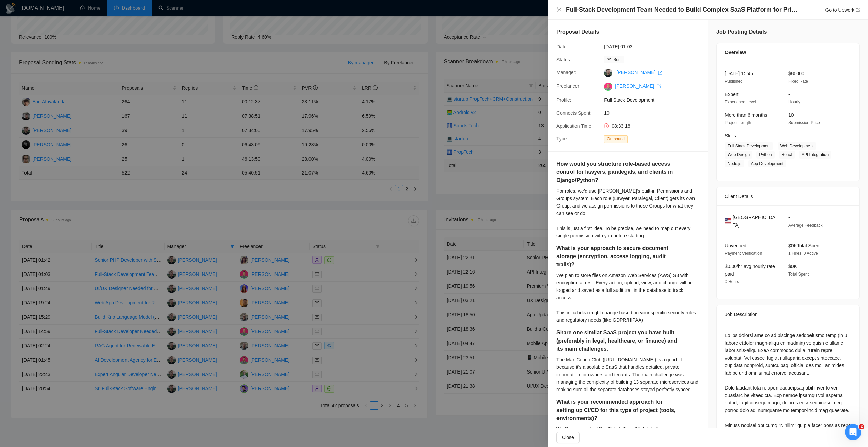 Image resolution: width=868 pixels, height=447 pixels. Describe the element at coordinates (609, 59) in the screenshot. I see `span: mail` at that location.